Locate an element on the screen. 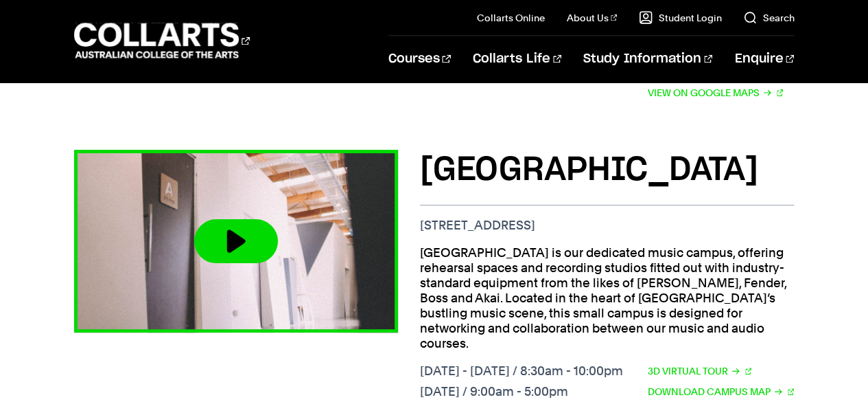 The width and height of the screenshot is (868, 402). a: Download Campus Map is located at coordinates (721, 392).